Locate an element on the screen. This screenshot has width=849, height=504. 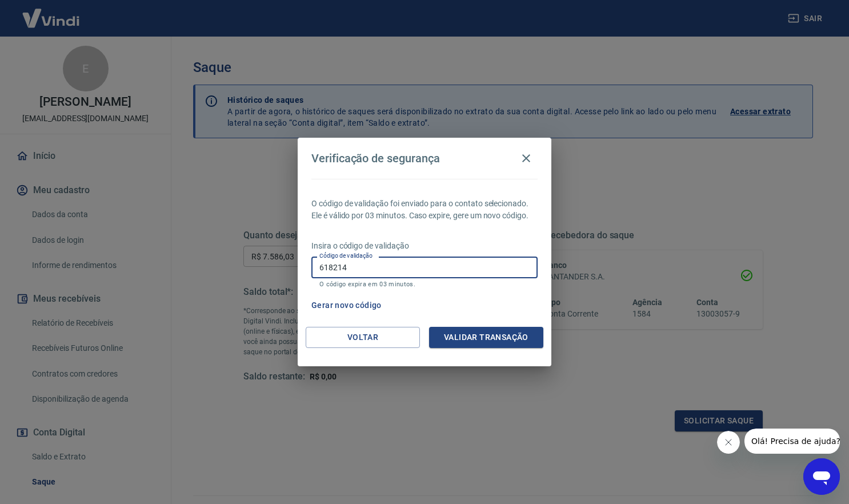
h4: Verificação de segurança is located at coordinates (376, 158).